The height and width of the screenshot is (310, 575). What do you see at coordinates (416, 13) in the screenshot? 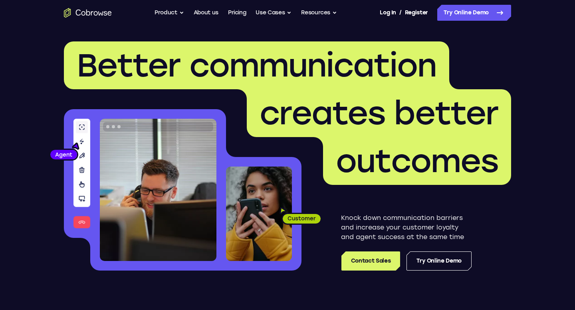
I see `a: Register` at bounding box center [416, 13].